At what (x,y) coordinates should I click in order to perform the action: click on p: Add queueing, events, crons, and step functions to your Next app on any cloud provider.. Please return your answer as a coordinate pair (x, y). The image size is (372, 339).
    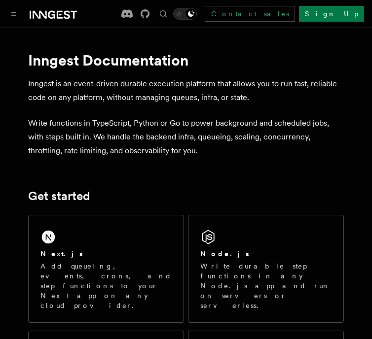
    Looking at the image, I should click on (106, 286).